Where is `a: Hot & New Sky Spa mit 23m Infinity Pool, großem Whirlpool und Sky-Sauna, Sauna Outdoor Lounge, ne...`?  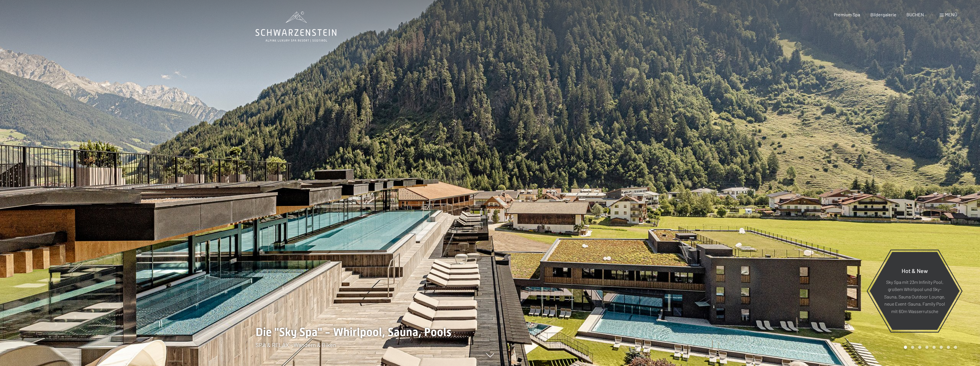 a: Hot & New Sky Spa mit 23m Infinity Pool, großem Whirlpool und Sky-Sauna, Sauna Outdoor Lounge, ne... is located at coordinates (914, 291).